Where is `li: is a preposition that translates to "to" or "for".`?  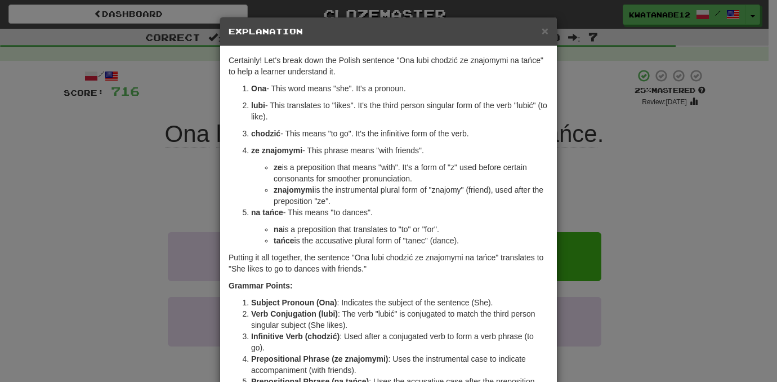
li: is a preposition that translates to "to" or "for". is located at coordinates (411, 229).